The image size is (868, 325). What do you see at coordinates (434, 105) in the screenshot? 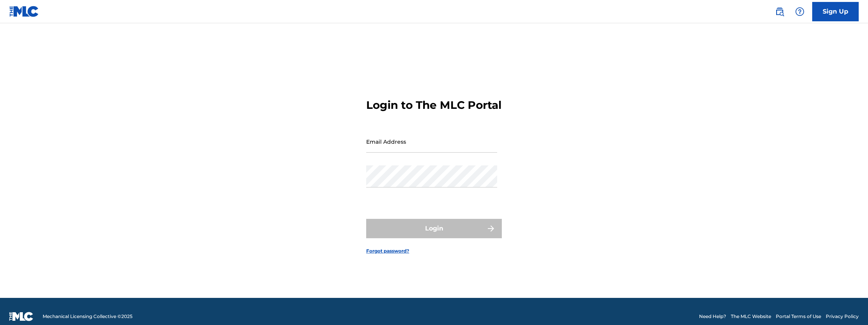
I see `h3: Login to The MLC Portal` at bounding box center [434, 105].